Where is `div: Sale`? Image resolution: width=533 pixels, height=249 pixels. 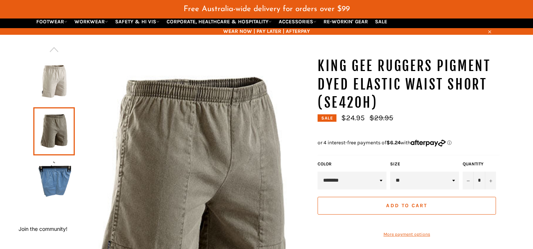
div: Sale is located at coordinates (327, 118).